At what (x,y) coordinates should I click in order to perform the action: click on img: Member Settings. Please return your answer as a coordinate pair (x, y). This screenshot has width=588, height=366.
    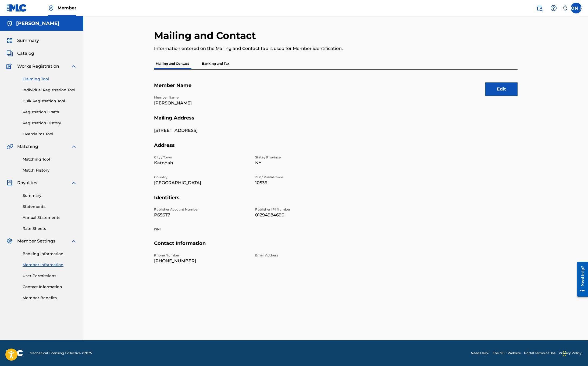
    Looking at the image, I should click on (10, 241).